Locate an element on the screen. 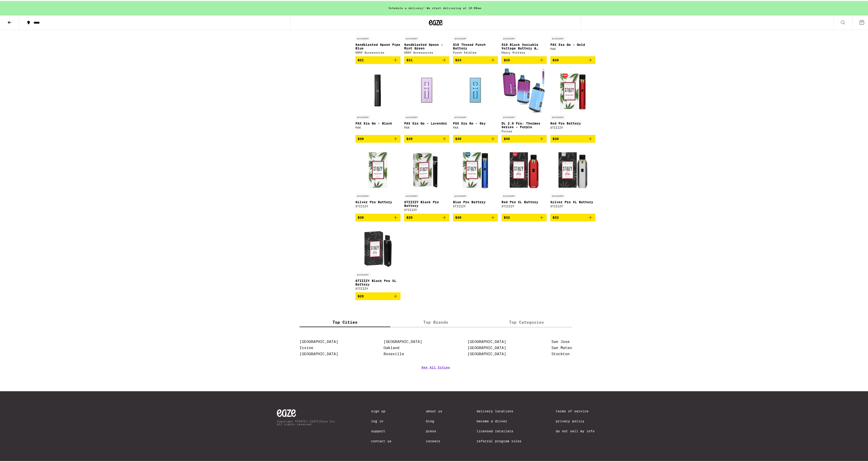 This screenshot has width=868, height=462. p: STIIIZY Black Pro XL Battery is located at coordinates (378, 282).